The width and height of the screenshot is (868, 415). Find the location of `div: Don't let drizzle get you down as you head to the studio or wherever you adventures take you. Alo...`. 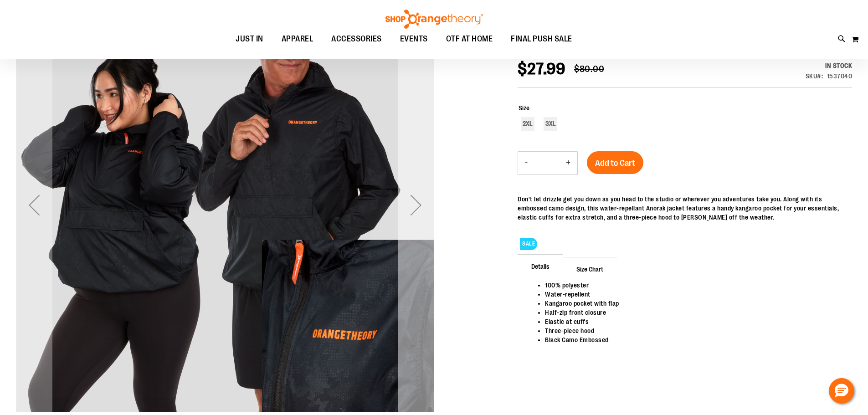

div: Don't let drizzle get you down as you head to the studio or wherever you adventures take you. Alo... is located at coordinates (685, 209).